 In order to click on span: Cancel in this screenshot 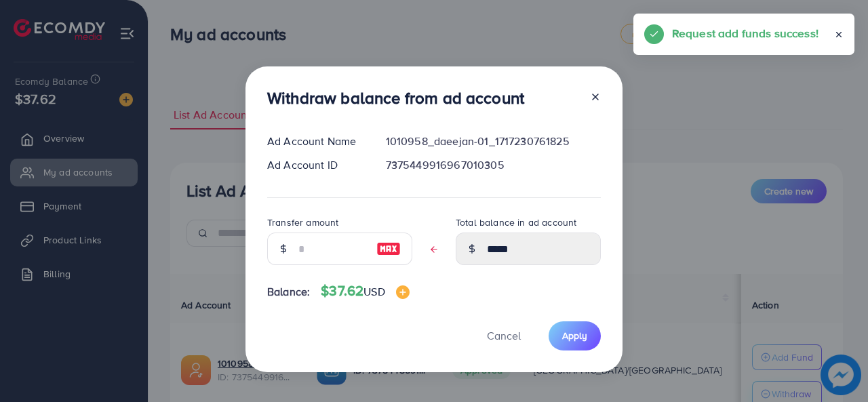, I will do `click(504, 335)`.